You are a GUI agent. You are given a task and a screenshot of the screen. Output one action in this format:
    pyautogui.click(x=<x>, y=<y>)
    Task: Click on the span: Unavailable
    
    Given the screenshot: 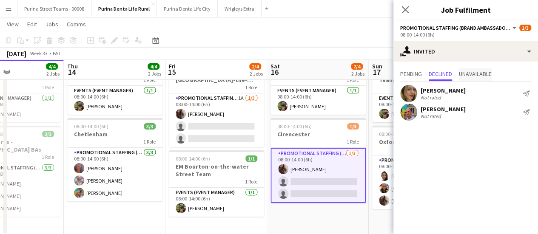 What is the action you would take?
    pyautogui.click(x=475, y=74)
    